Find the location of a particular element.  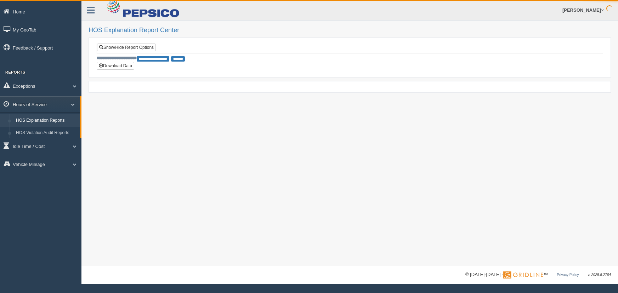

a: HOS Explanation Reports is located at coordinates (46, 121).